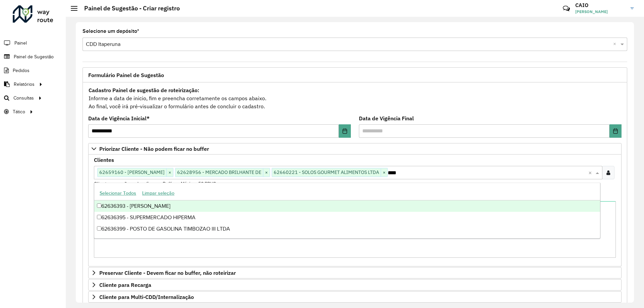 The height and width of the screenshot is (308, 644). I want to click on strong: Cadastro Painel de sugestão de roteirização:, so click(144, 90).